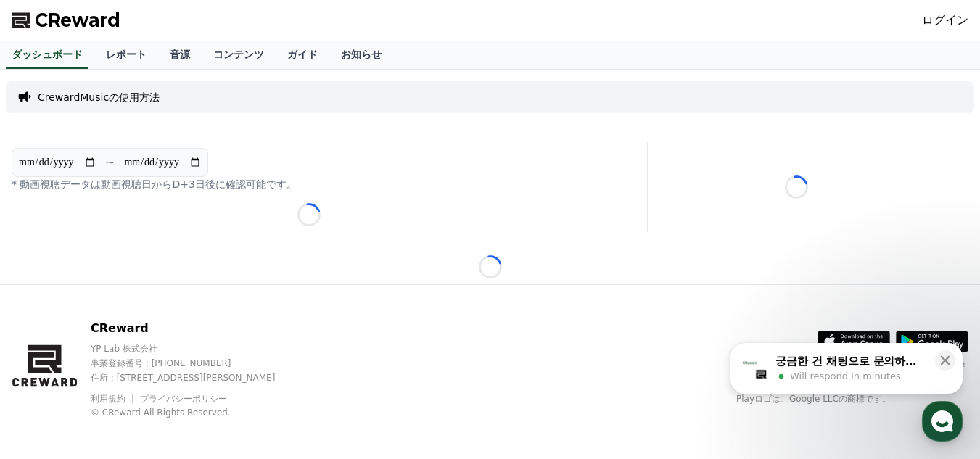 The width and height of the screenshot is (980, 459). What do you see at coordinates (233, 357) in the screenshot?
I see `a: Settings` at bounding box center [233, 357].